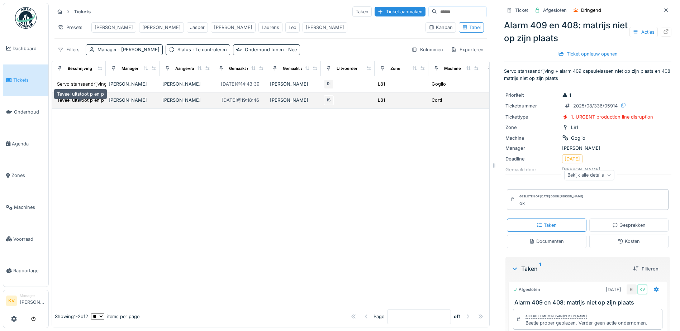 The image size is (680, 331). What do you see at coordinates (588, 32) in the screenshot?
I see `div: Alarm 409 en 408: matrijs niet op zijn plaats` at bounding box center [588, 32].